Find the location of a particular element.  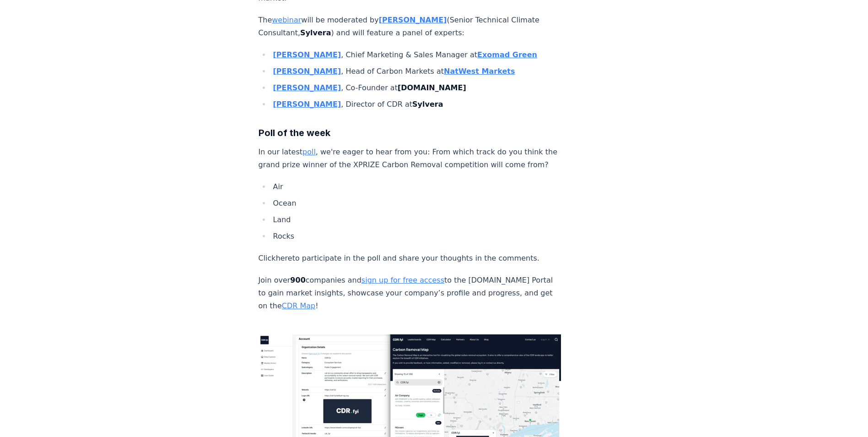

a: Exomad Green is located at coordinates (507, 54).